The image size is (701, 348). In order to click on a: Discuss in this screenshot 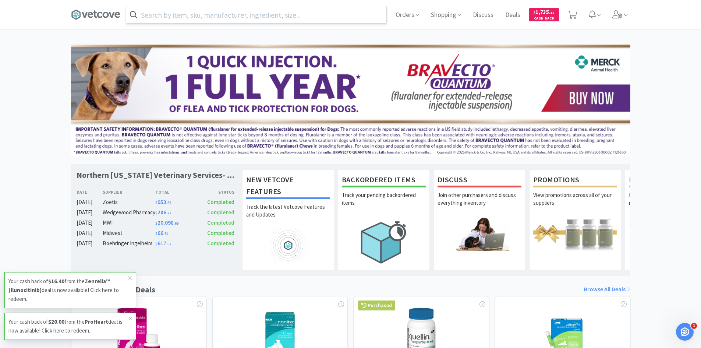, I will do `click(483, 15)`.